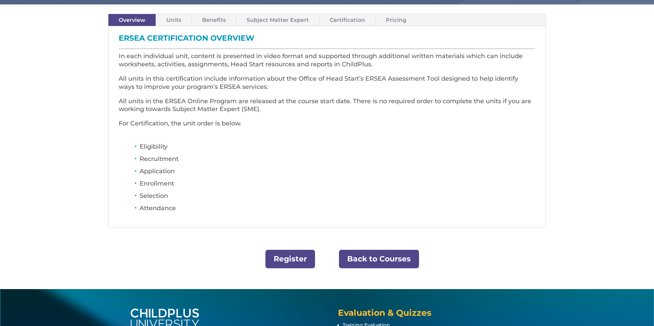 The image size is (654, 326). What do you see at coordinates (174, 20) in the screenshot?
I see `a: Units` at bounding box center [174, 20].